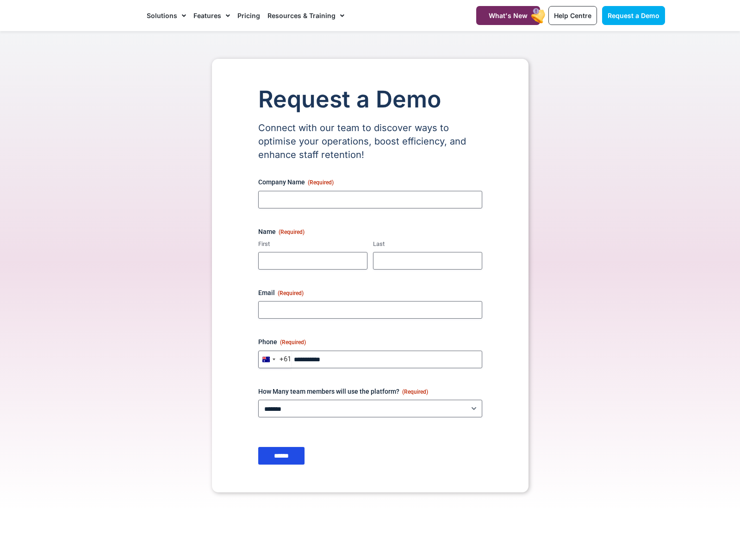  I want to click on span: Request a Demo, so click(633, 15).